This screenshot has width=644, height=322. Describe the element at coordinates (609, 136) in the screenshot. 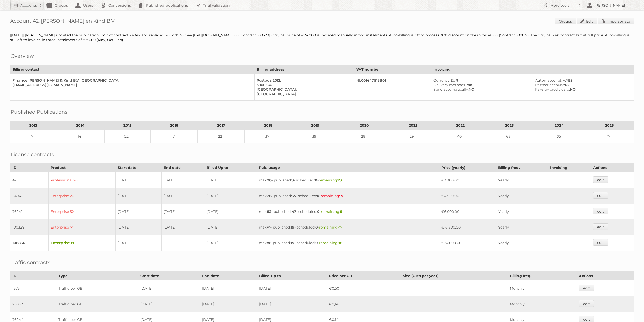

I see `td: 47` at that location.